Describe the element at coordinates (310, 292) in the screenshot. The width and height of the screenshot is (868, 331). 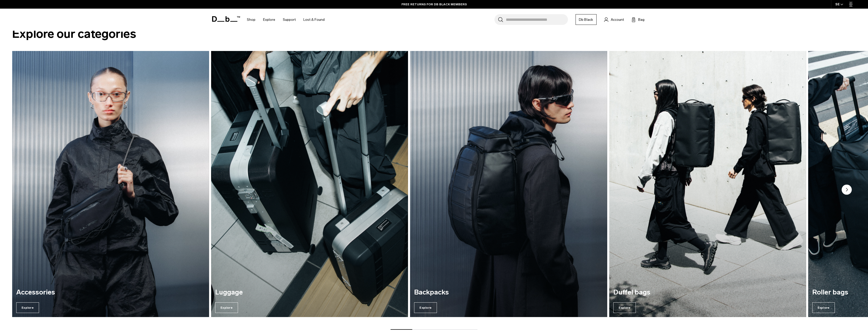
I see `h3: Luggage` at that location.